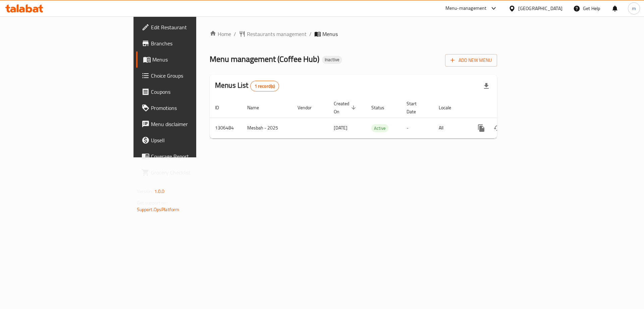  What do you see at coordinates (221, 108) in the screenshot?
I see `span: ID` at bounding box center [221, 108].